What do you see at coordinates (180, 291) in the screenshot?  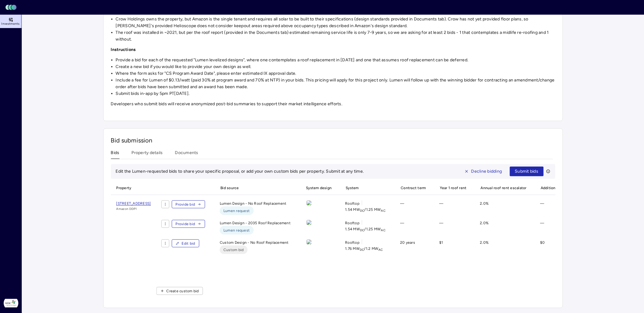 I see `a: Create custom bid` at bounding box center [180, 291].